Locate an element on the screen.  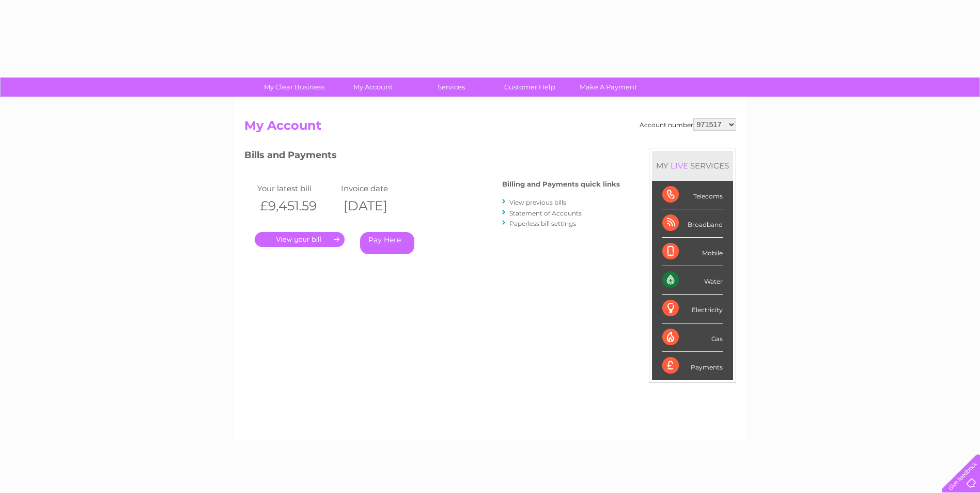
div: Water is located at coordinates (692, 280).